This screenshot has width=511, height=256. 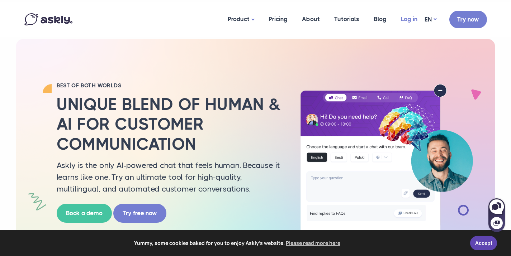 I want to click on a: Accept, so click(x=483, y=243).